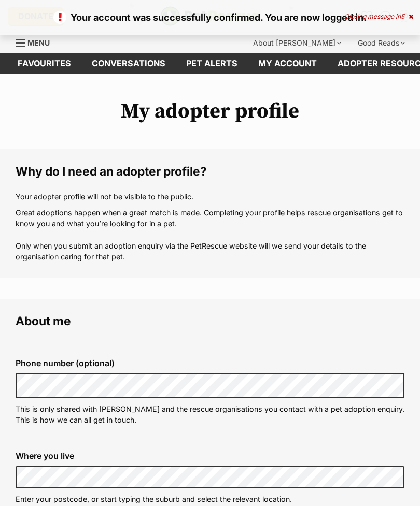 The image size is (420, 506). Describe the element at coordinates (287, 63) in the screenshot. I see `a: My account` at that location.